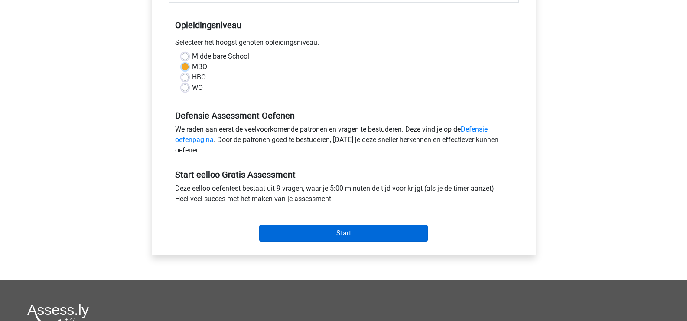  Describe the element at coordinates (200, 67) in the screenshot. I see `label: MBO` at that location.